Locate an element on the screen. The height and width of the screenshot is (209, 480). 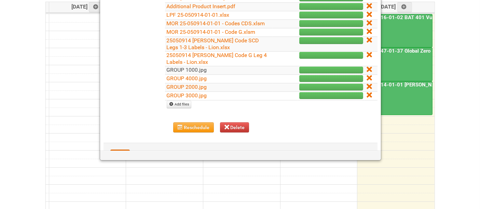
button: Delete is located at coordinates (235, 127).